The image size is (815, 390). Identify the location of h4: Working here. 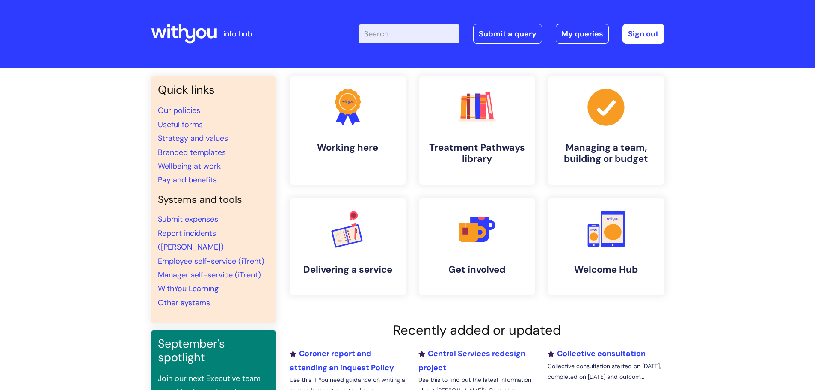
(348, 148).